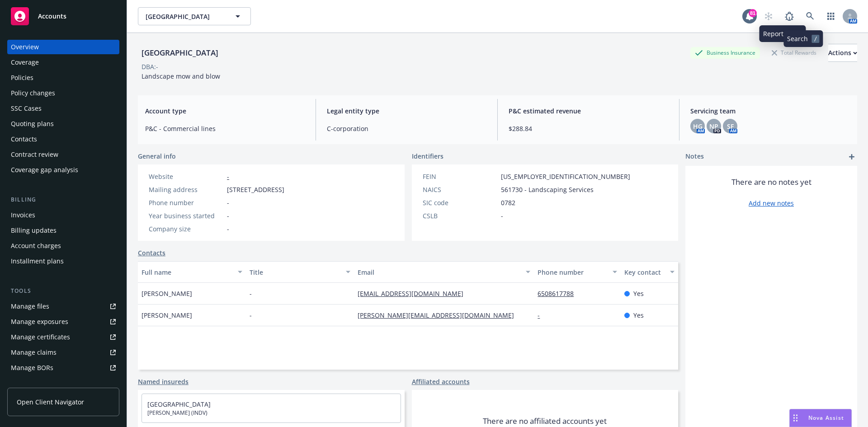 The image size is (868, 427). I want to click on button: Full name, so click(192, 272).